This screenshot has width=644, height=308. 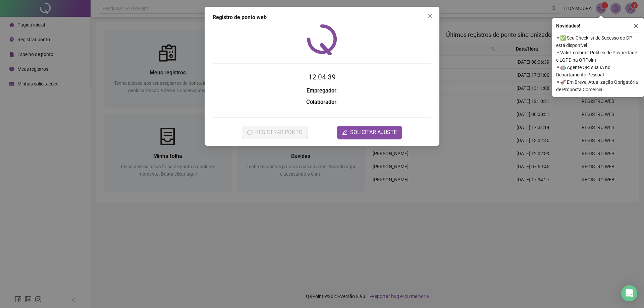 I want to click on strong: Empregador, so click(x=321, y=91).